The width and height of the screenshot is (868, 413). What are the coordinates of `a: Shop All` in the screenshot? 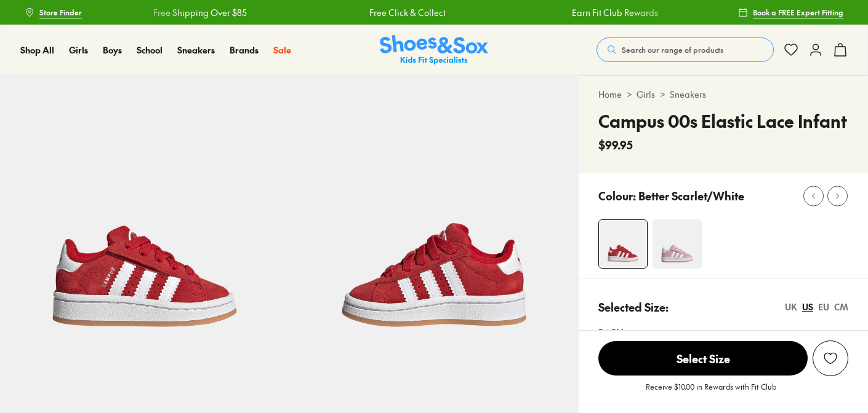 It's located at (37, 50).